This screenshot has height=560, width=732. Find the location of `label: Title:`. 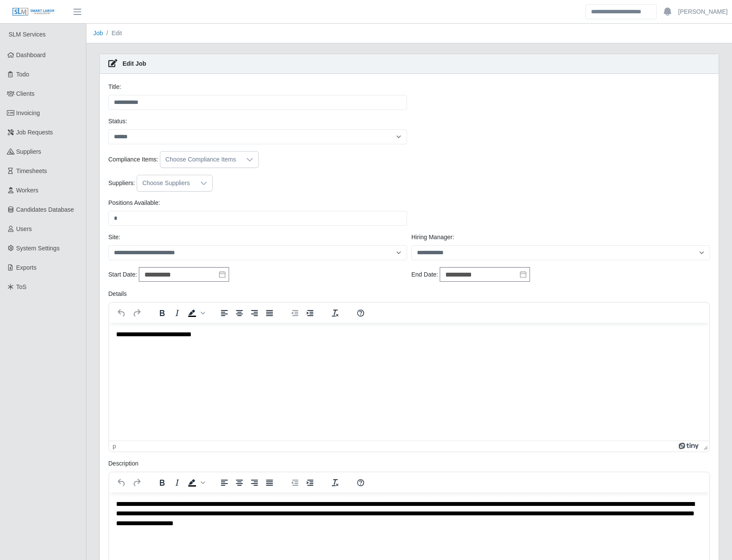

label: Title: is located at coordinates (115, 87).